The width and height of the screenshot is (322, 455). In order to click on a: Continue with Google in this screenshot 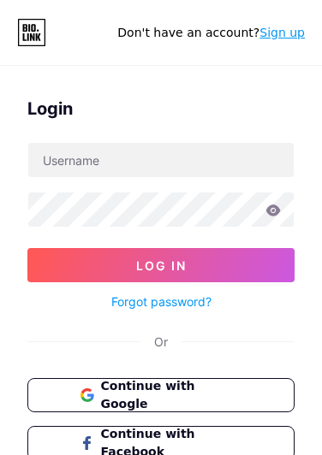, I will do `click(161, 395)`.